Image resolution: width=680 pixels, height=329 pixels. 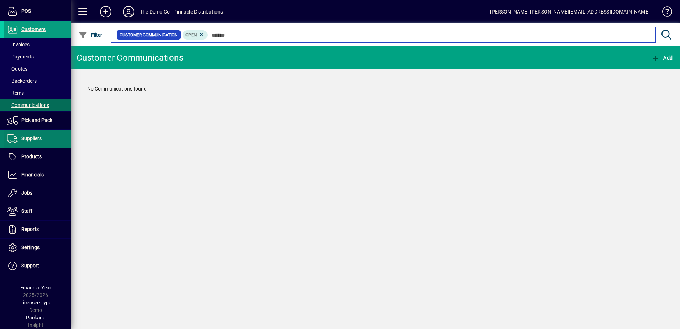 I want to click on a: Suppliers, so click(x=37, y=139).